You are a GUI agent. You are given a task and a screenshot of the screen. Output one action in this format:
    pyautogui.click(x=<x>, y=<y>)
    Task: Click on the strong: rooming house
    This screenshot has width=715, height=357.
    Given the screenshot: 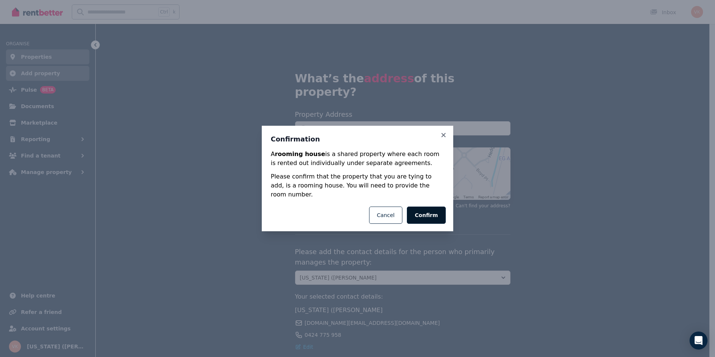 What is the action you would take?
    pyautogui.click(x=300, y=154)
    